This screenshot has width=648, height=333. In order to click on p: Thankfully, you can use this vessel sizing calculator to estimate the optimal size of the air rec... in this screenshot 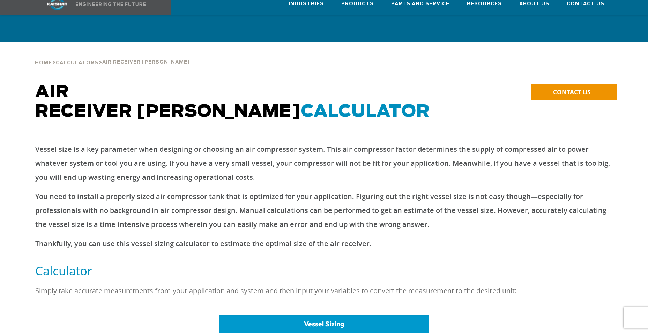, I will do `click(324, 244)`.